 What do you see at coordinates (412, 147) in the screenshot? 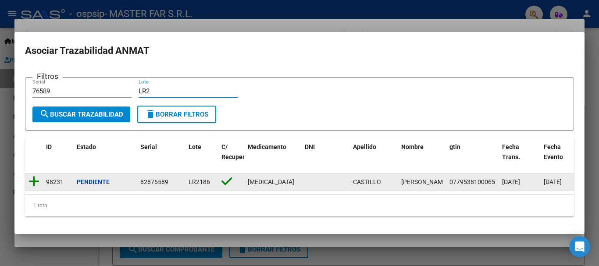
I see `span: Nombre` at bounding box center [412, 147].